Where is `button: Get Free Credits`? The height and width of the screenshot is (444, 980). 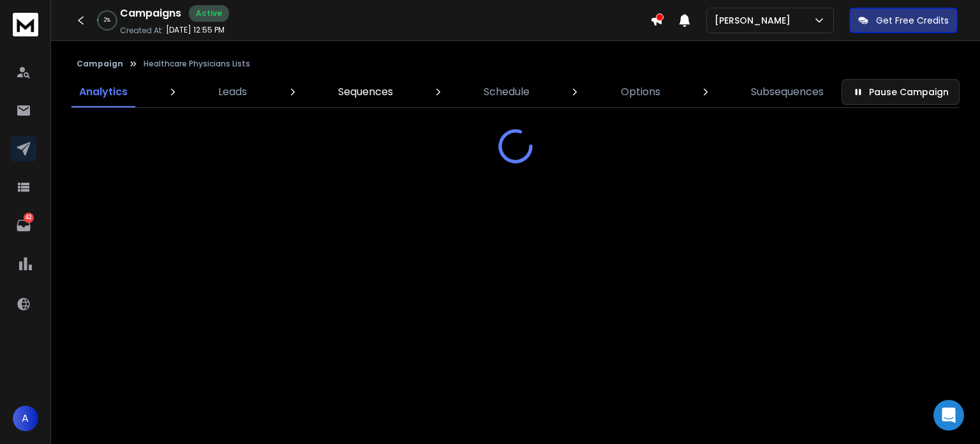
button: Get Free Credits is located at coordinates (903, 20).